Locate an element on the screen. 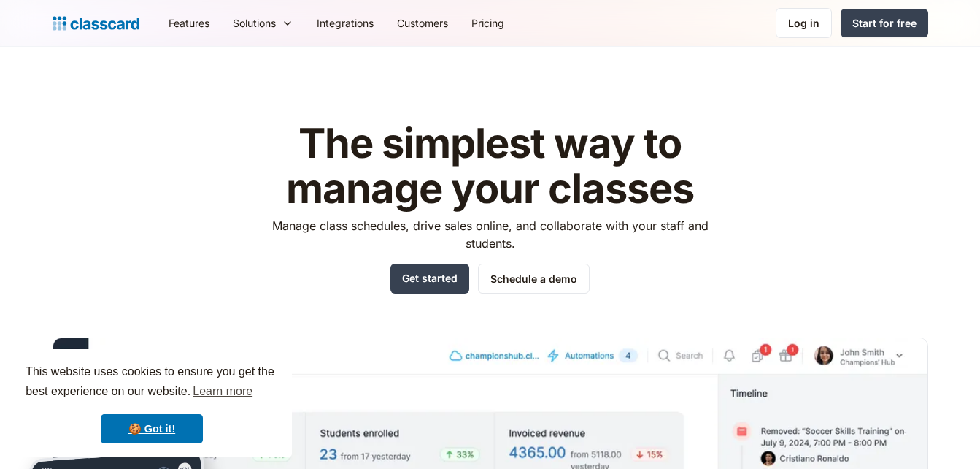  a: home is located at coordinates (96, 23).